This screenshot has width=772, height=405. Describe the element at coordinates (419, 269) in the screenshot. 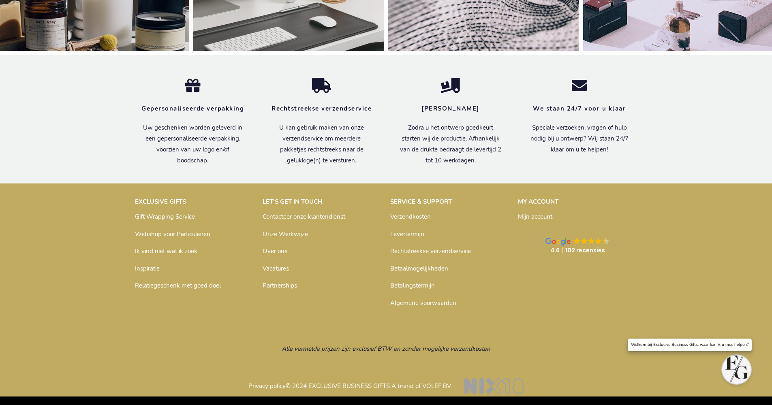

I see `a: Betaalmogelijkheden` at that location.